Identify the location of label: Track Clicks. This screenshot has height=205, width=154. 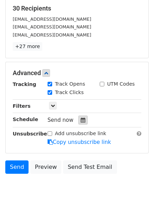
(69, 93).